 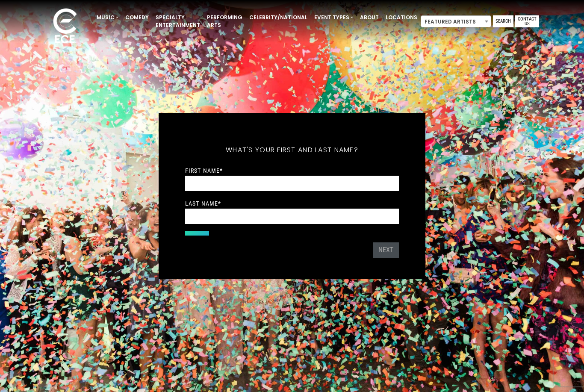 What do you see at coordinates (65, 26) in the screenshot?
I see `img: ece_new_logo_whitev2-1.png` at bounding box center [65, 26].